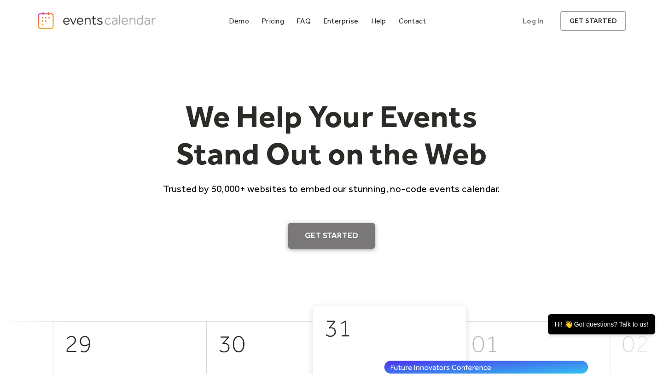 Image resolution: width=663 pixels, height=374 pixels. I want to click on a: Get Started, so click(332, 236).